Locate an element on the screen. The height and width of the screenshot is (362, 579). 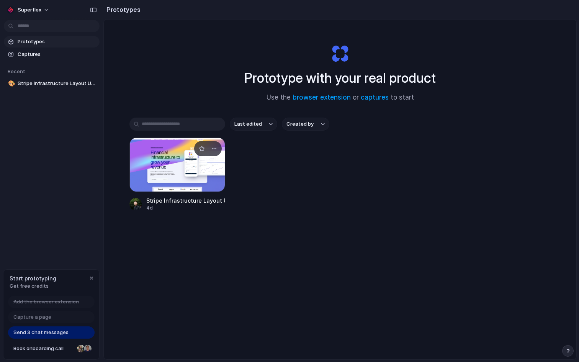
span: Prototypes is located at coordinates (57, 42).